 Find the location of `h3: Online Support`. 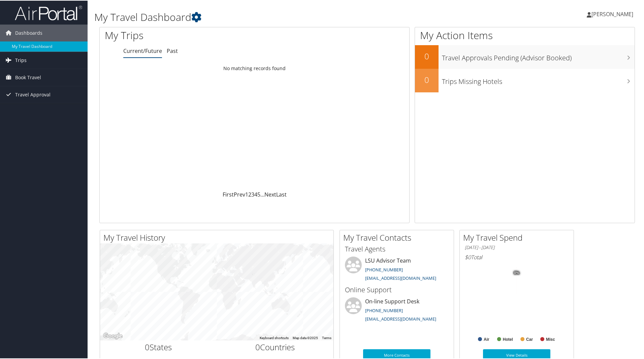

h3: Online Support is located at coordinates (397, 289).